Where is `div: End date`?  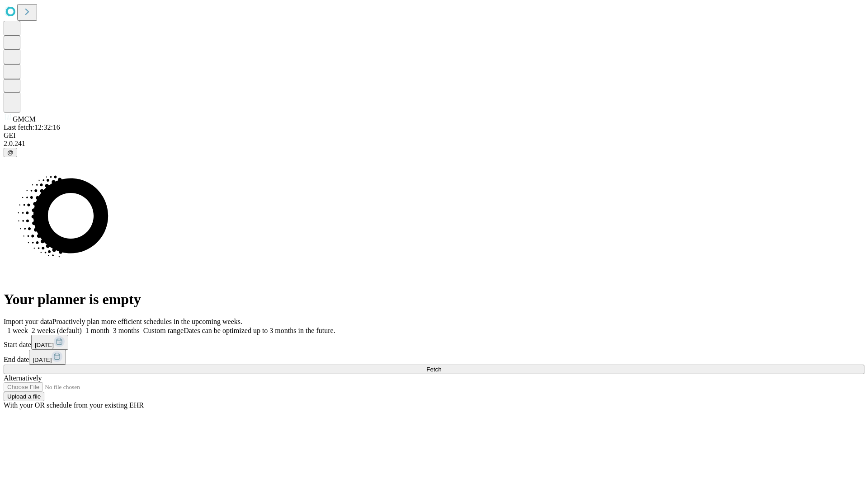
div: End date is located at coordinates (434, 357).